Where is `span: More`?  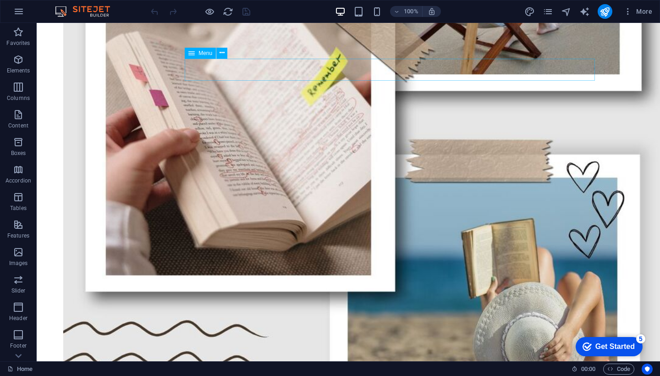 span: More is located at coordinates (637, 11).